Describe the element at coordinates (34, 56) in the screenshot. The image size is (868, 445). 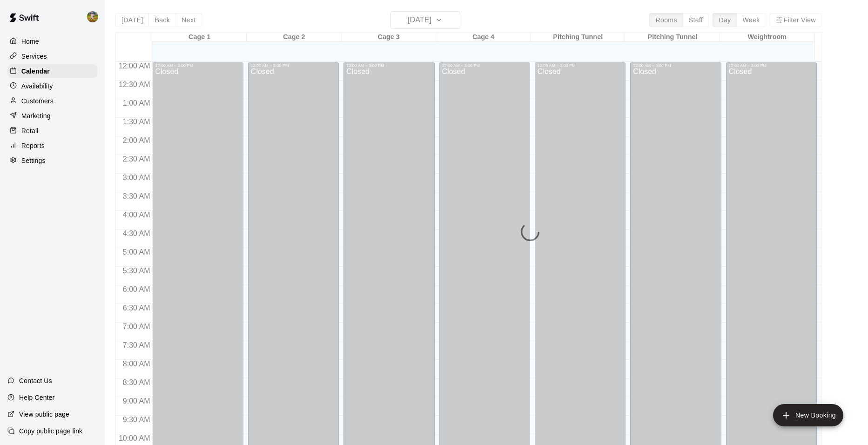
I see `p: Services` at that location.